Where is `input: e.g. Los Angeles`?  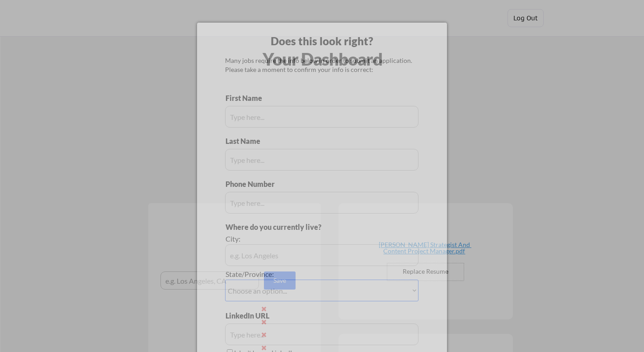
input: e.g. Los Angeles is located at coordinates (322, 255).